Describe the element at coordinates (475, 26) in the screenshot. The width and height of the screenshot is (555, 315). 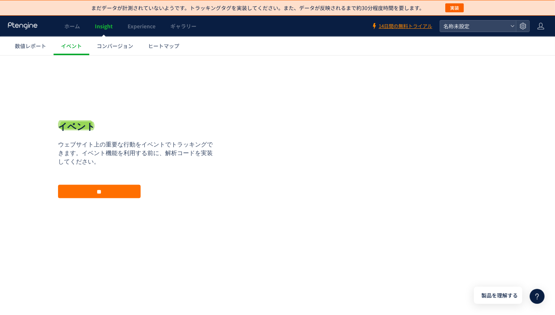
I see `span: 名称未設定` at that location.